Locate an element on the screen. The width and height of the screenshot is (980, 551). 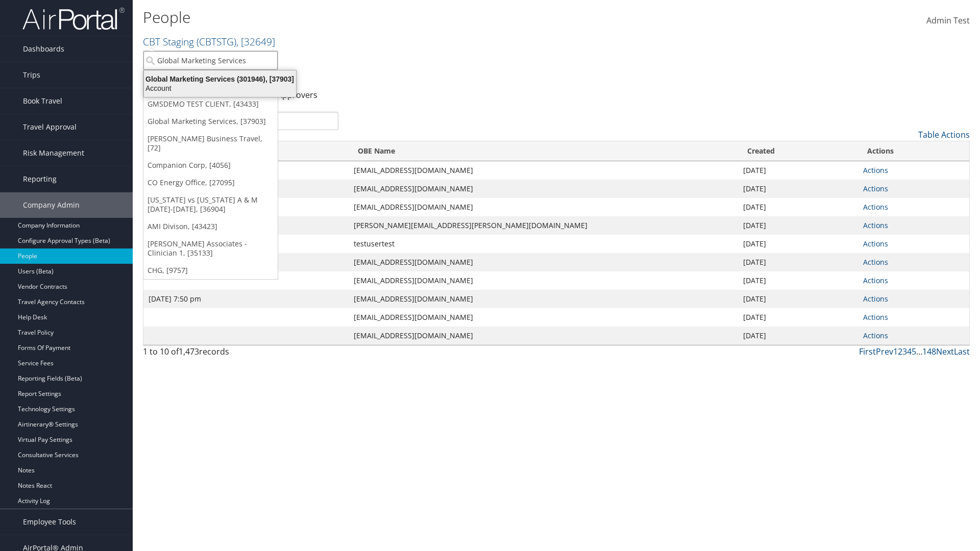
a: CHG, [9757] is located at coordinates (211, 270).